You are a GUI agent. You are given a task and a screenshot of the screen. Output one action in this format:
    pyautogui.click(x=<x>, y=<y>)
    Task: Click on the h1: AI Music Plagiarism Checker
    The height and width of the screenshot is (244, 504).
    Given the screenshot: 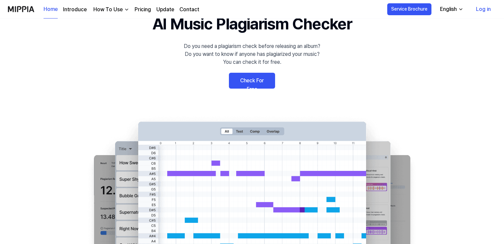 What is the action you would take?
    pyautogui.click(x=252, y=24)
    